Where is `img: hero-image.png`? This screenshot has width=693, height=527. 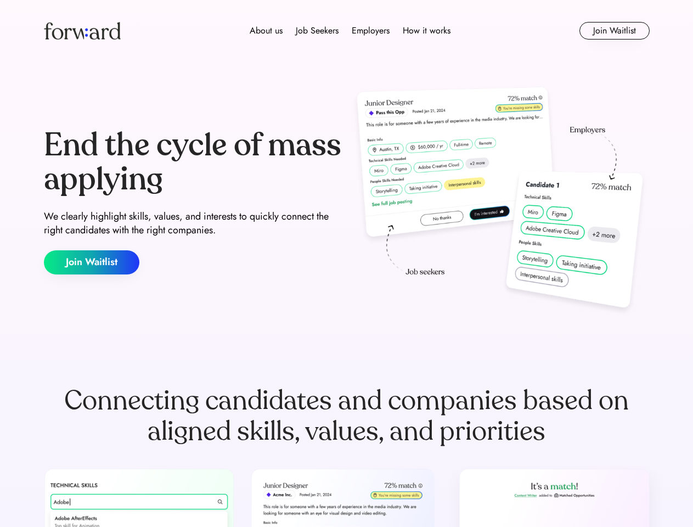 img: hero-image.png is located at coordinates (500, 201).